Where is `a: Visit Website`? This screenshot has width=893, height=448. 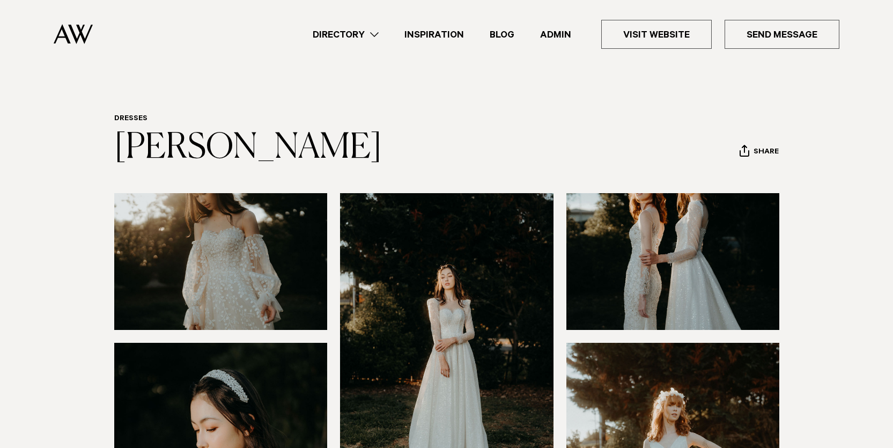
a: Visit Website is located at coordinates (656, 34).